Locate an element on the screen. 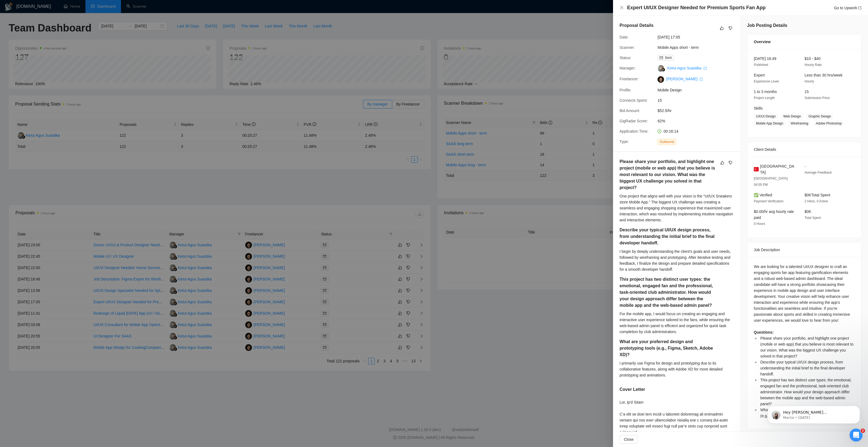 The width and height of the screenshot is (868, 447). span: Close is located at coordinates (629, 439).